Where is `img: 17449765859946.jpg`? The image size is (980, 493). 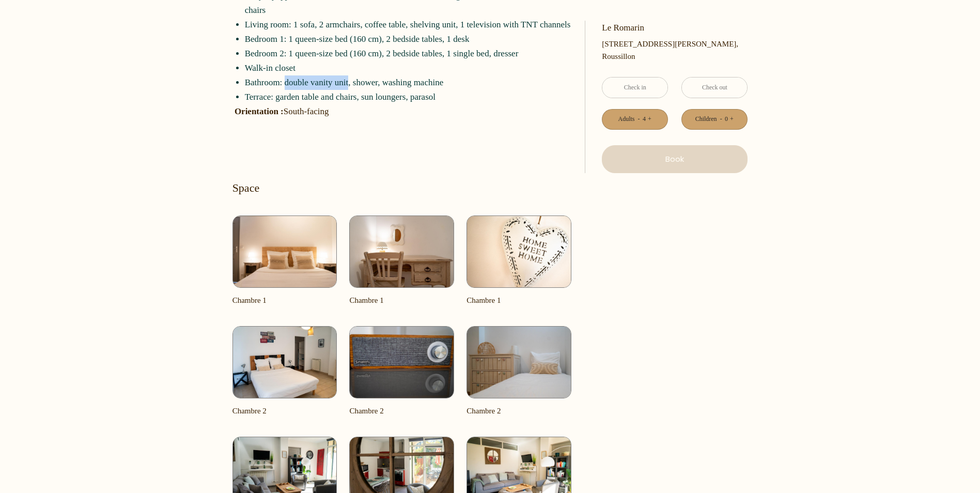 img: 17449765859946.jpg is located at coordinates (518, 252).